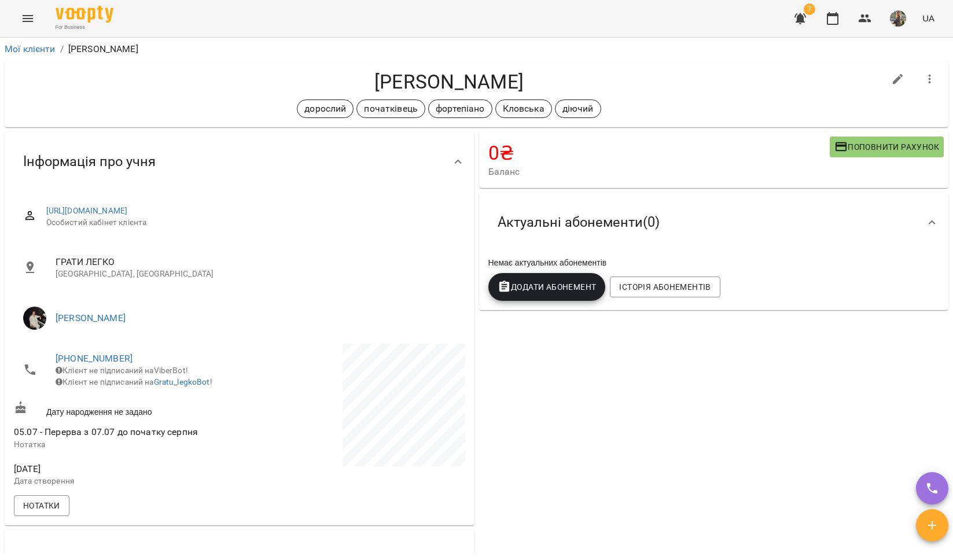 The width and height of the screenshot is (953, 560). Describe the element at coordinates (714, 222) in the screenshot. I see `div: Актуальні абонементи(0)` at that location.